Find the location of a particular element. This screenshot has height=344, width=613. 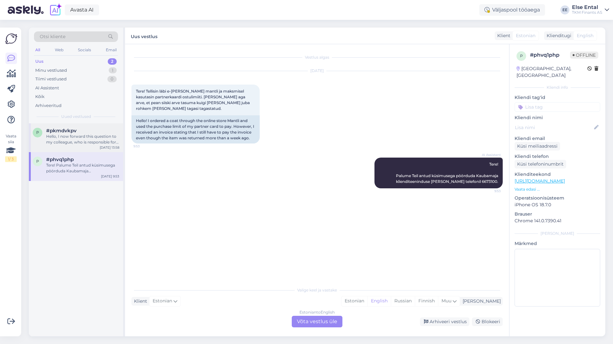

div: # phvq1php is located at coordinates (550, 55).